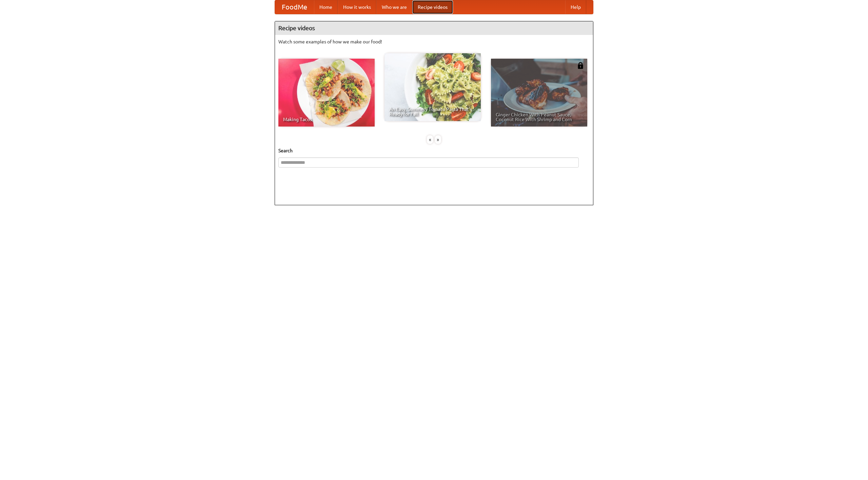 This screenshot has height=480, width=868. I want to click on a: FoodMe, so click(294, 7).